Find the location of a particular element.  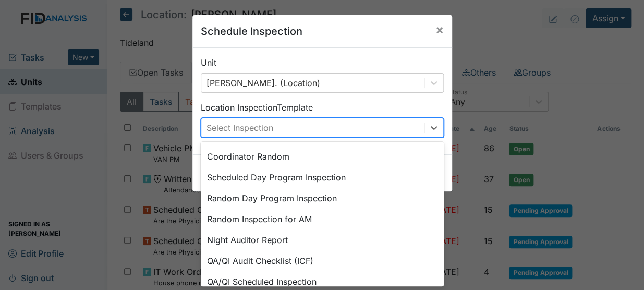

div: Night Auditor Report is located at coordinates (322, 240).